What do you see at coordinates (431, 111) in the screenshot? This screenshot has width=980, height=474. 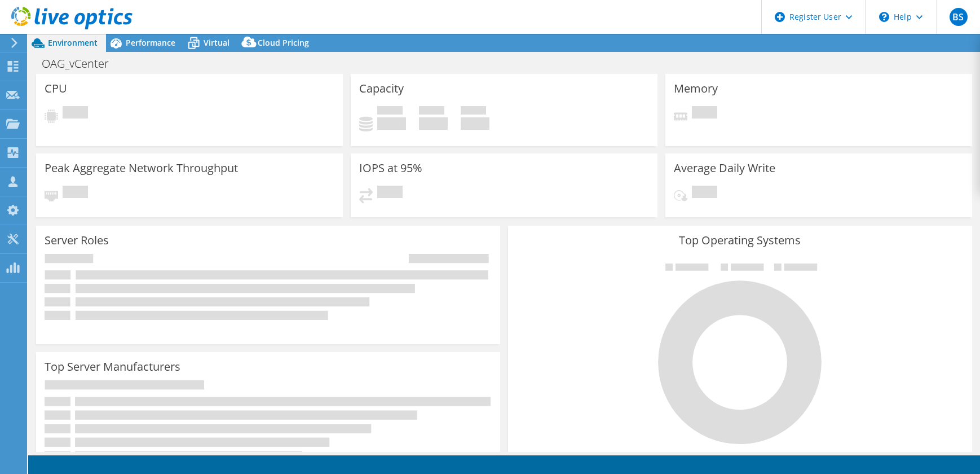 I see `span: Free` at bounding box center [431, 111].